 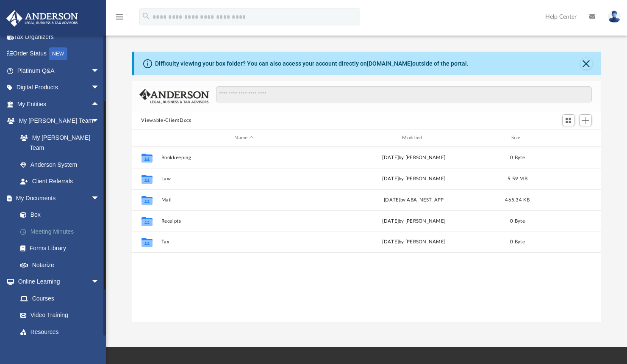 What do you see at coordinates (59, 88) in the screenshot?
I see `a: Digital Productsarrow_drop_down` at bounding box center [59, 88].